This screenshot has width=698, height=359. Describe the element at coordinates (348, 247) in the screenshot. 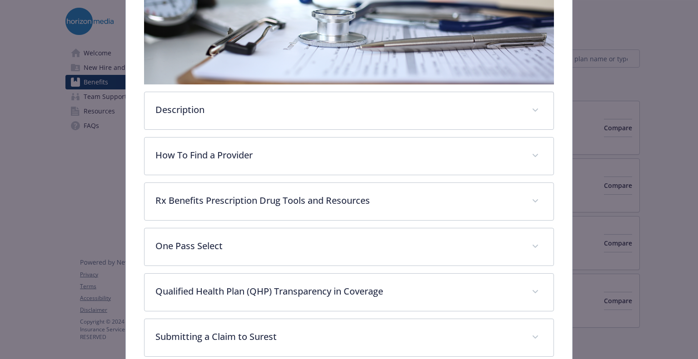

I see `div: One Pass Select` at that location.